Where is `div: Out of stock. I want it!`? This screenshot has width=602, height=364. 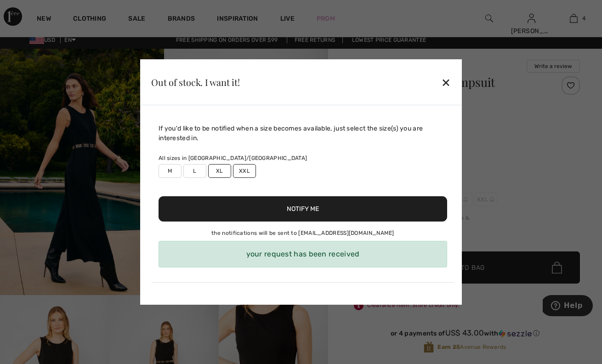 div: Out of stock. I want it! is located at coordinates (195, 82).